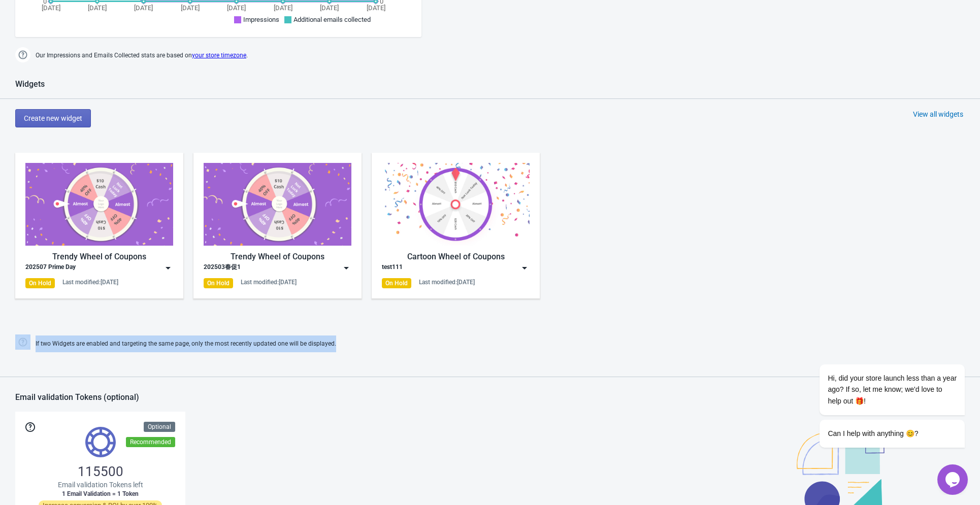 The height and width of the screenshot is (505, 980). I want to click on span: If two Widgets are enabled and targeting the same page, only the most recently updated one will b..., so click(186, 344).